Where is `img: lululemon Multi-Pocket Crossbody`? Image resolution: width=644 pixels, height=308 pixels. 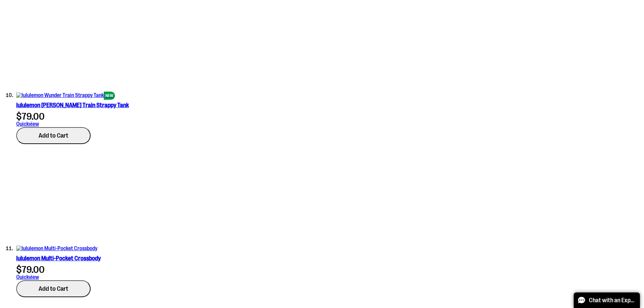 img: lululemon Multi-Pocket Crossbody is located at coordinates (57, 249).